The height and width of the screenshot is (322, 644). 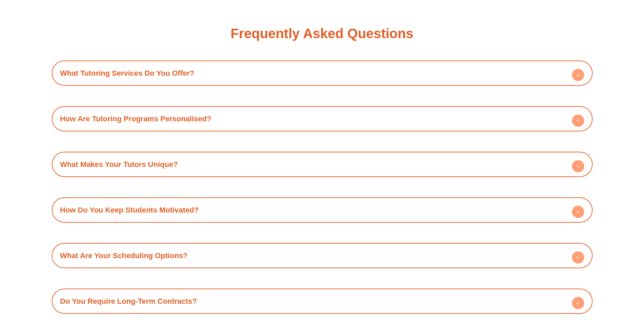 What do you see at coordinates (588, 283) in the screenshot?
I see `div: Chat Widget` at bounding box center [588, 283].